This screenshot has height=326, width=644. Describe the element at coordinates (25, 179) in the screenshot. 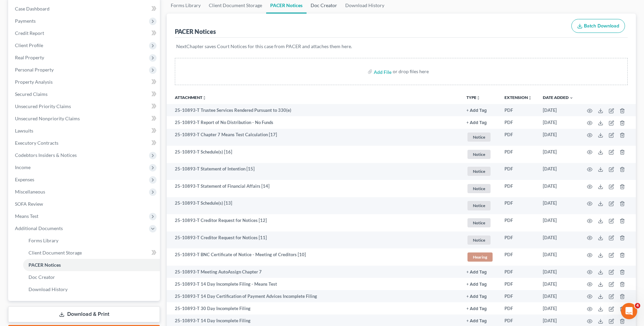

I see `span: Expenses` at that location.